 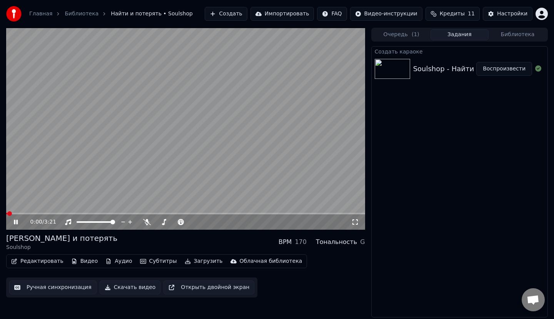 I want to click on div: Облачная библиотека, so click(x=271, y=261).